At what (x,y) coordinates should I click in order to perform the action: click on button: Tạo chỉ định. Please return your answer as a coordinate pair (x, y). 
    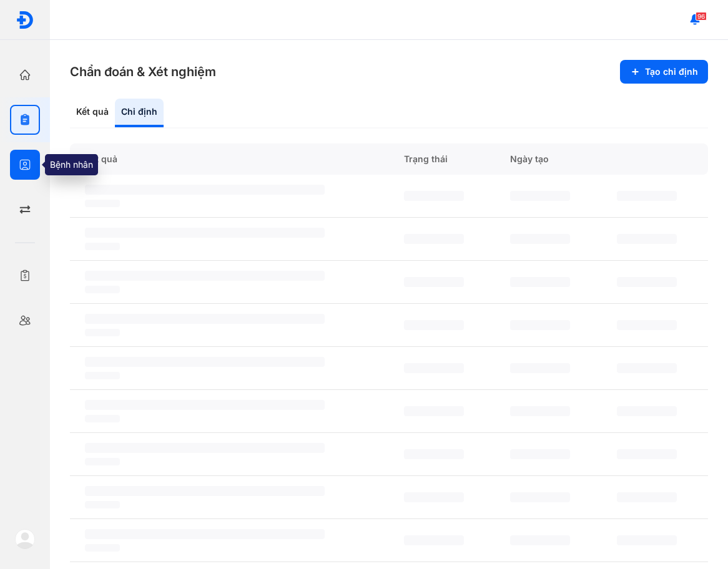
    Looking at the image, I should click on (664, 72).